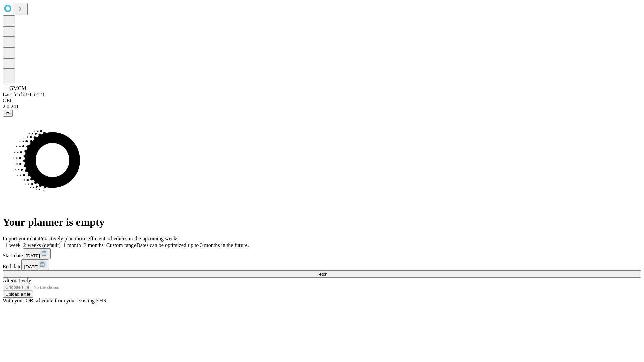 Image resolution: width=644 pixels, height=362 pixels. I want to click on div: 2.0.241, so click(322, 107).